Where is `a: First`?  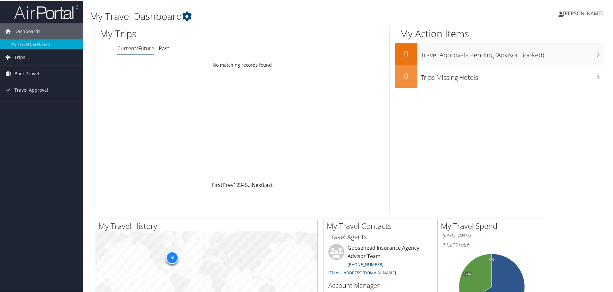
a: First is located at coordinates (217, 184).